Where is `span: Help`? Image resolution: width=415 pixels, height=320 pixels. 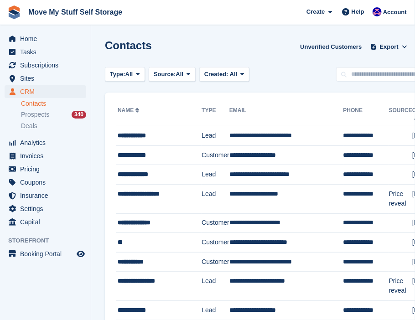
span: Help is located at coordinates (358, 12).